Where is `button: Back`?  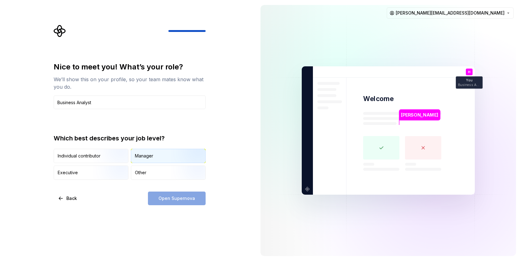
button: Back is located at coordinates (68, 198).